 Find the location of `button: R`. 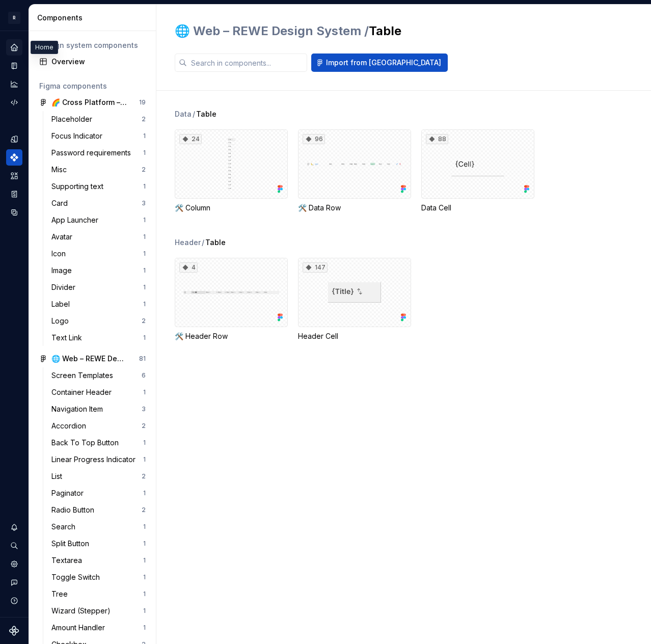

button: R is located at coordinates (15, 17).